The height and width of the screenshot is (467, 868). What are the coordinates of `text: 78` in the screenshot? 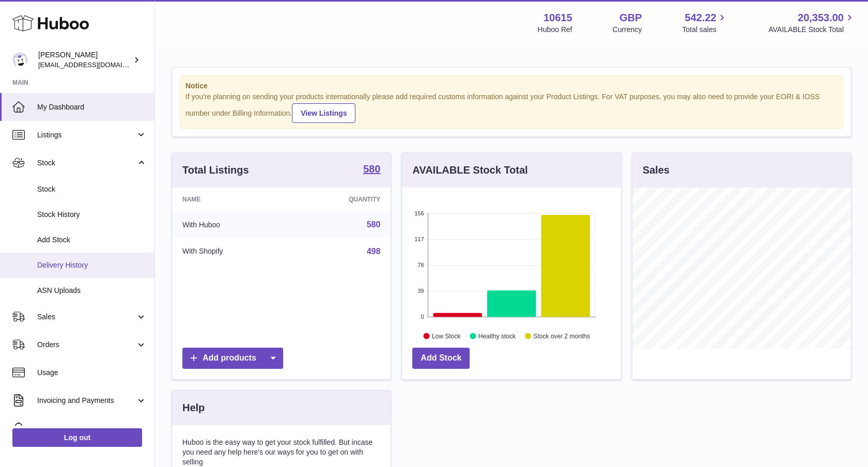 It's located at (421, 265).